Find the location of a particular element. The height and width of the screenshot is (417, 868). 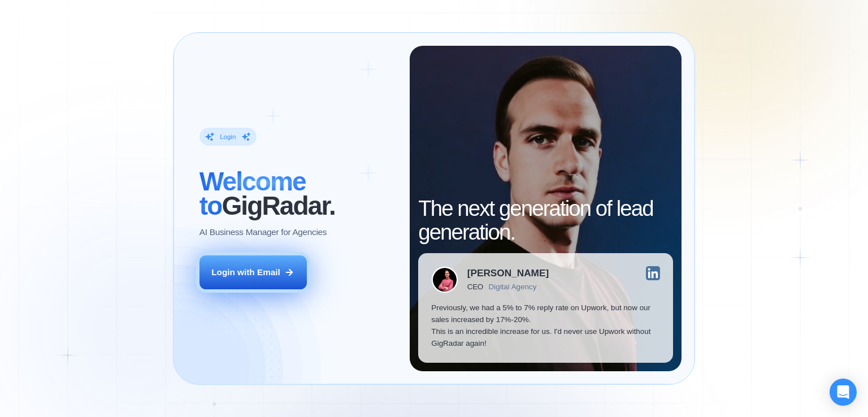

p: Previously, we had a 5% to 7% reply rate on Upwork, but now our sales increased by 17%-20%. This ... is located at coordinates (545, 325).